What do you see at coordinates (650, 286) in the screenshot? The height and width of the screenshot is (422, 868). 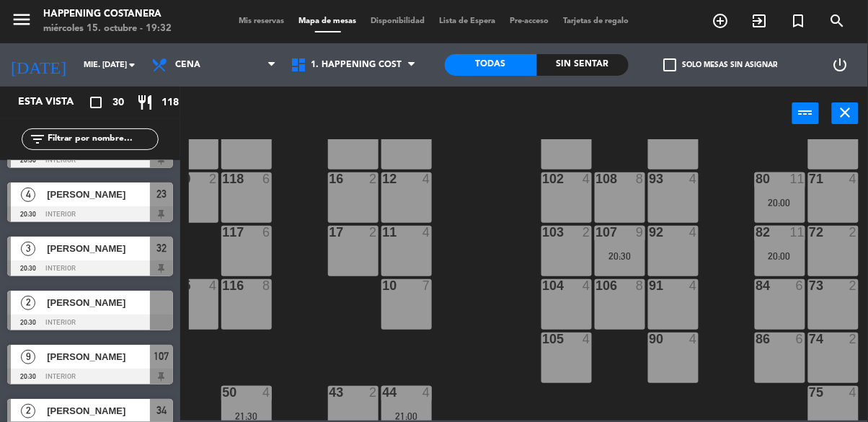 I see `div: 91` at bounding box center [650, 286].